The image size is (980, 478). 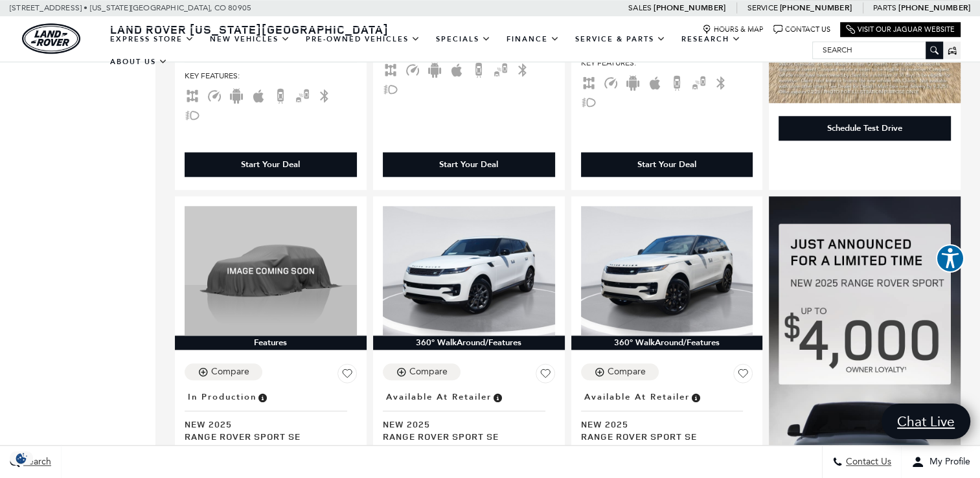 What do you see at coordinates (640, 7) in the screenshot?
I see `span: Sales` at bounding box center [640, 7].